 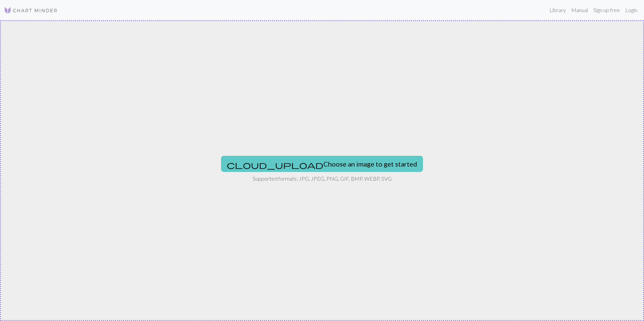 What do you see at coordinates (606, 10) in the screenshot?
I see `a: Sign up free` at bounding box center [606, 10].